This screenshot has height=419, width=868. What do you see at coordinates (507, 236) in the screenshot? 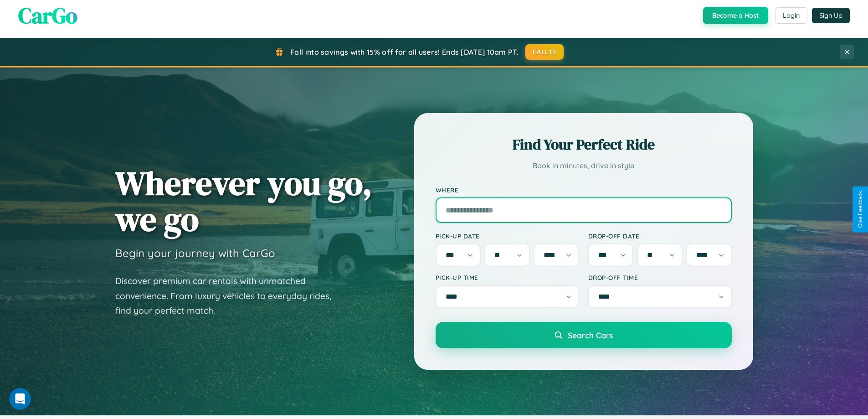
I see `label: Pick-up Date` at bounding box center [507, 236].